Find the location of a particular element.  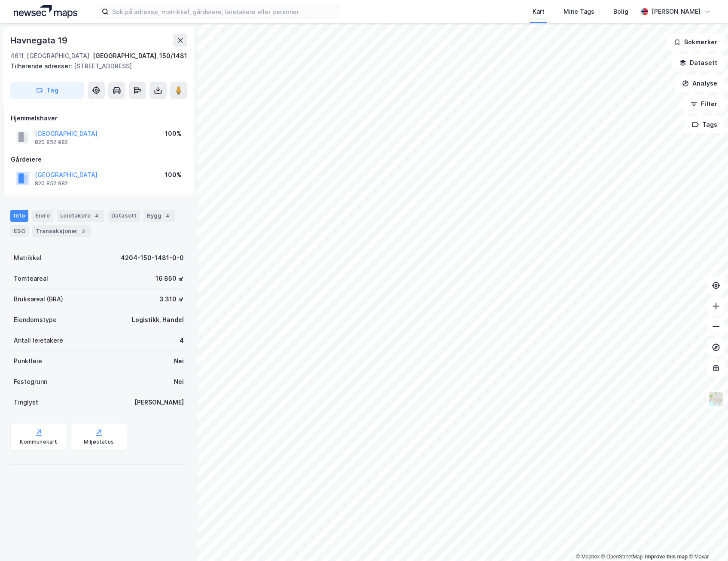

button: Tags is located at coordinates (705, 125).